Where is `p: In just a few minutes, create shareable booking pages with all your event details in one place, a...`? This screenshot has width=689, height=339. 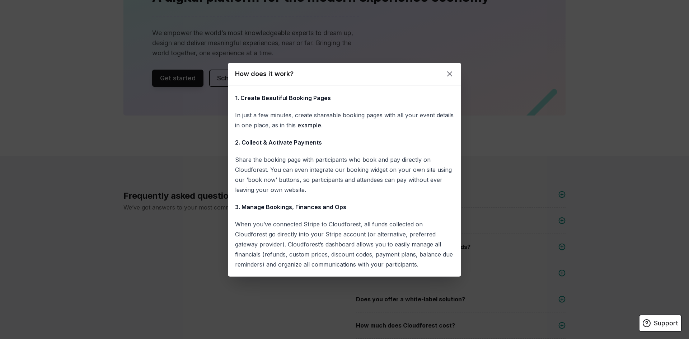
p: In just a few minutes, create shareable booking pages with all your event details in one place, a... is located at coordinates (344, 120).